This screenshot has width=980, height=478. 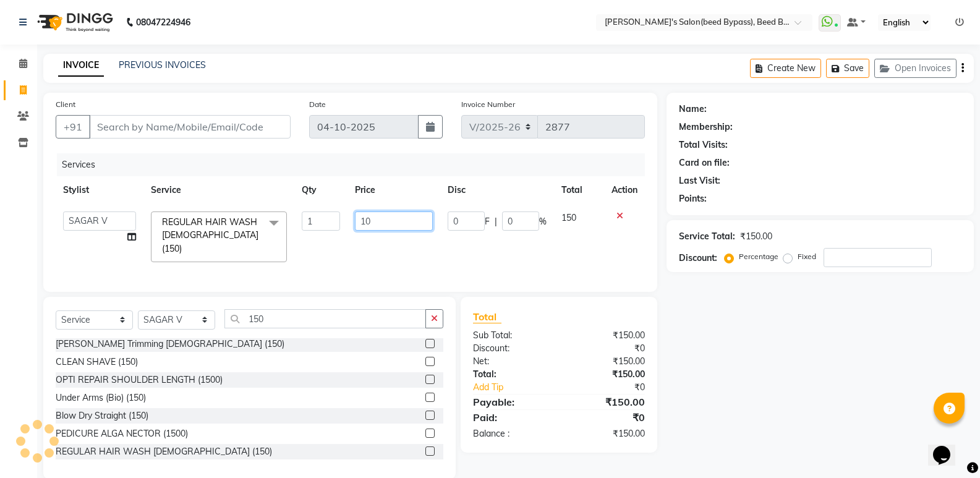 What do you see at coordinates (693, 198) in the screenshot?
I see `div: Points:` at bounding box center [693, 198].